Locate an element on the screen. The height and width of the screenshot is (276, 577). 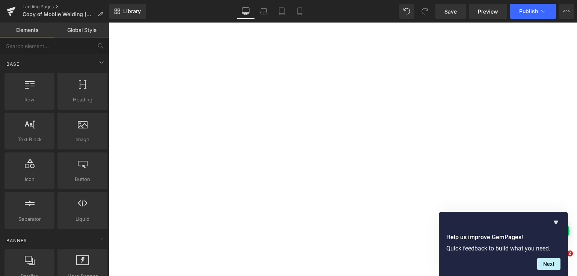
p: Quick feedback to build what you need. is located at coordinates (503, 248).